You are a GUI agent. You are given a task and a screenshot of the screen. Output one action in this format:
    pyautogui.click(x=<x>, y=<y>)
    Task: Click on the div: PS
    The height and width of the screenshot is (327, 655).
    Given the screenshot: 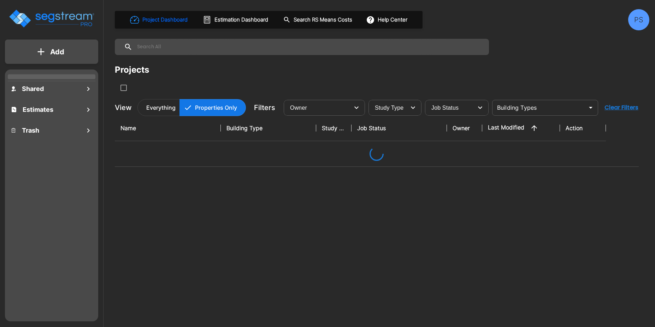 What is the action you would take?
    pyautogui.click(x=639, y=20)
    